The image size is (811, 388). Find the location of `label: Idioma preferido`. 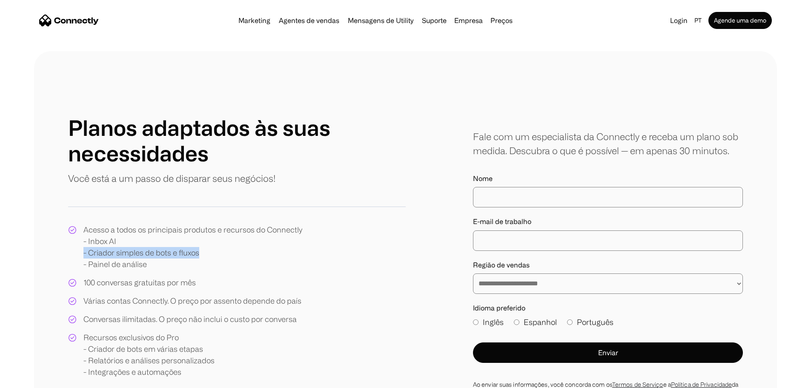

label: Idioma preferido is located at coordinates (608, 308).